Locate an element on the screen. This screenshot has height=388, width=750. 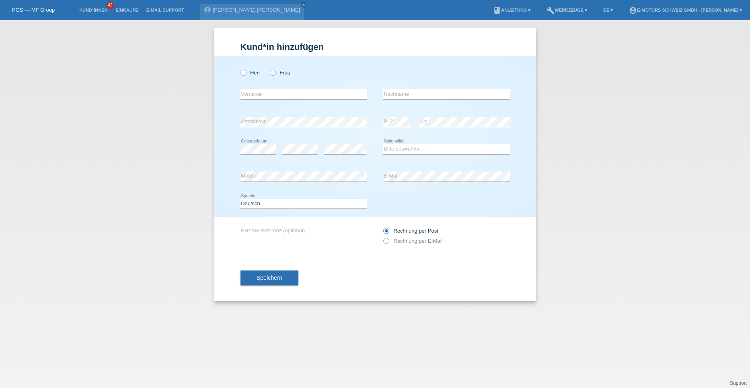
i: account_circle is located at coordinates (633, 10).